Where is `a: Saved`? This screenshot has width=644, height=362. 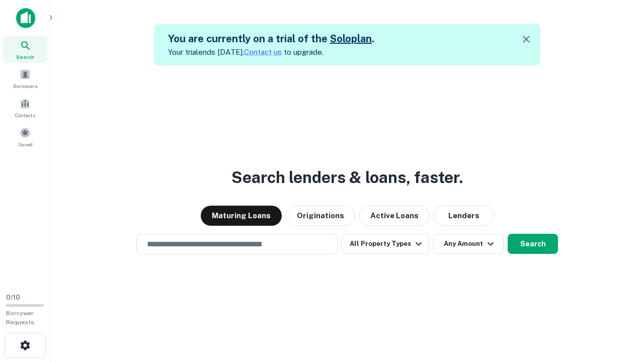 a: Saved is located at coordinates (25, 137).